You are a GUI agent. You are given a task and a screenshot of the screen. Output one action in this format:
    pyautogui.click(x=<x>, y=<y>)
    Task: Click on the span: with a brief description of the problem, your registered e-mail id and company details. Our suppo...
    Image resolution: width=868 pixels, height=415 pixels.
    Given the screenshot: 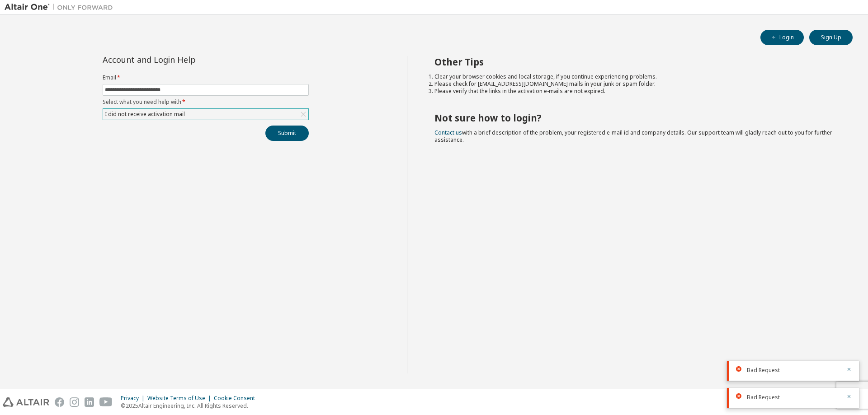 What is the action you would take?
    pyautogui.click(x=634, y=136)
    